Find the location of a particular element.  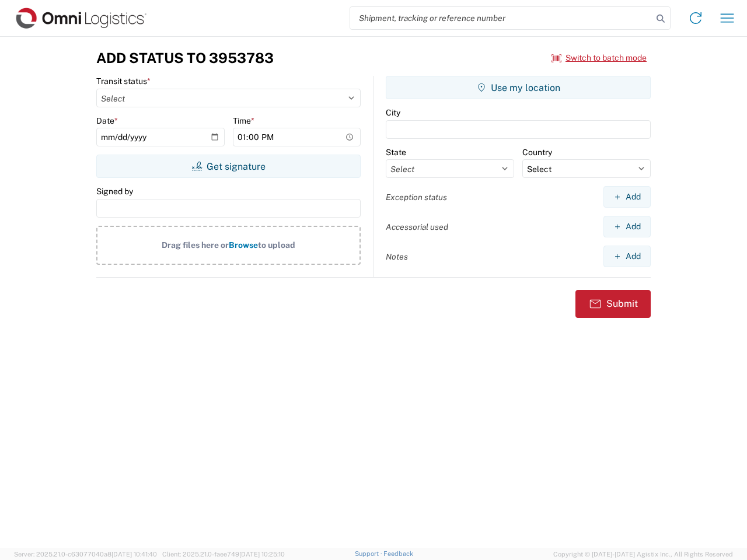

button: Get signature is located at coordinates (228, 166).